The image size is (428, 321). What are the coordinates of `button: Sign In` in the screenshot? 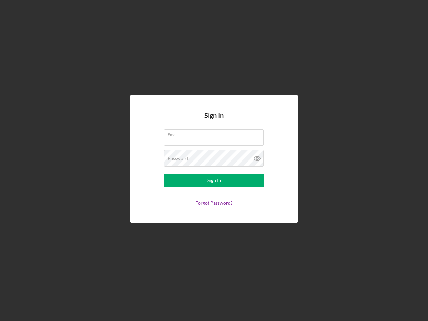 It's located at (214, 180).